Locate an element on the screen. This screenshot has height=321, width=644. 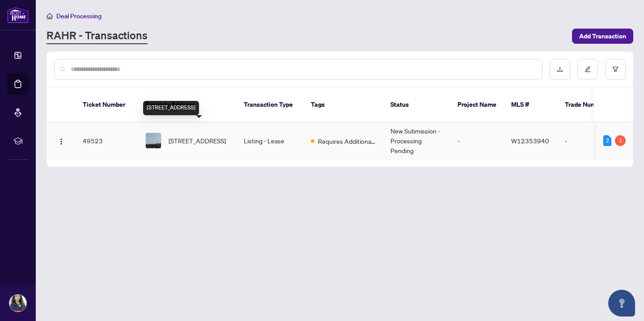
button: filter is located at coordinates (615, 69).